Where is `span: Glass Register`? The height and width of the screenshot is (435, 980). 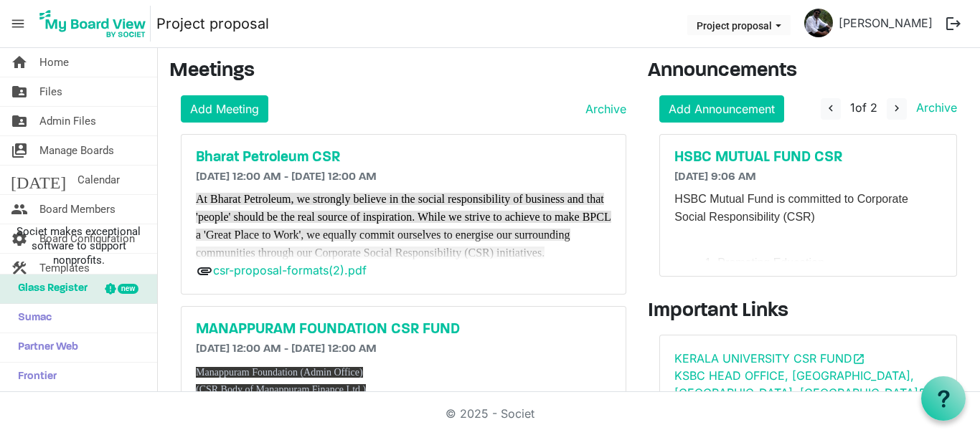
span: Glass Register is located at coordinates (49, 289).